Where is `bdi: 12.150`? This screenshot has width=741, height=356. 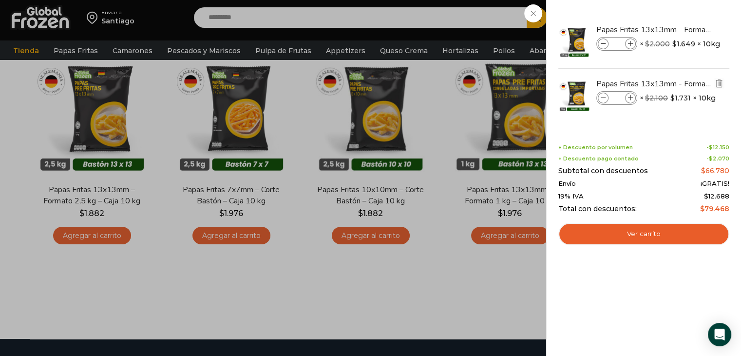
bdi: 12.150 is located at coordinates (719, 147).